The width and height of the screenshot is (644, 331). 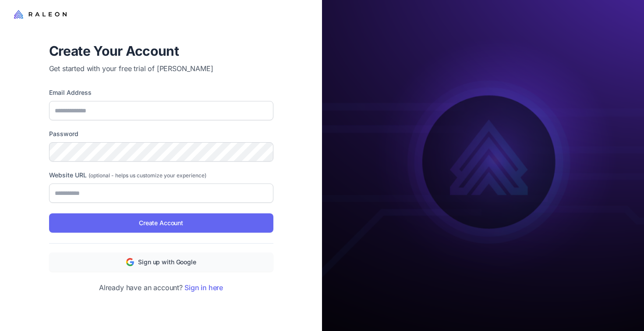 What do you see at coordinates (162, 93) in the screenshot?
I see `label: Email Address` at bounding box center [162, 93].